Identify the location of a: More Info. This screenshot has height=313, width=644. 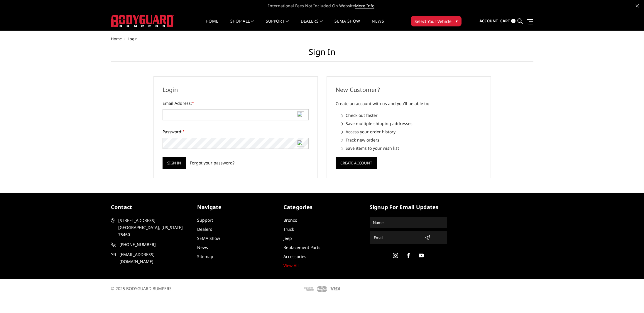
(365, 6).